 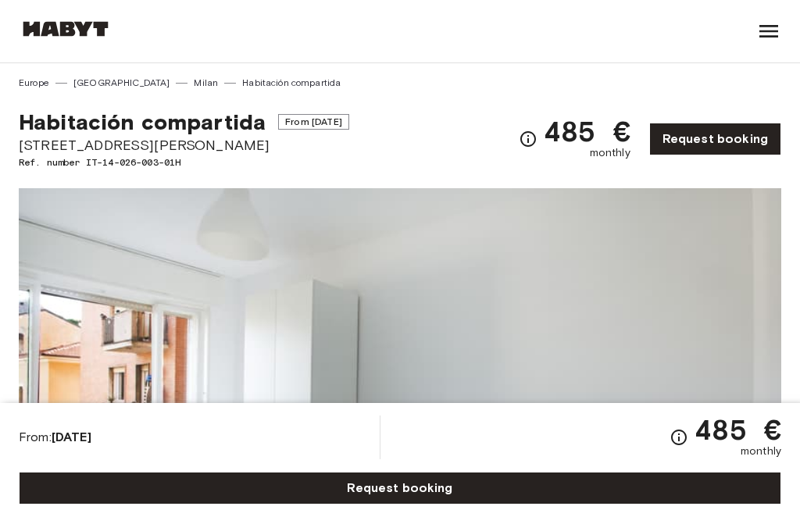 I want to click on span: Habitación compartida, so click(x=142, y=122).